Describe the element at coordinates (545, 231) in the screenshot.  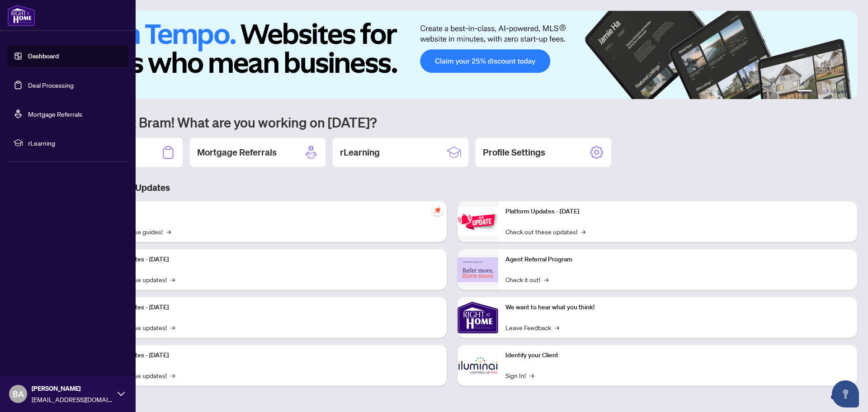
I see `a: Check out these updates!→` at that location.